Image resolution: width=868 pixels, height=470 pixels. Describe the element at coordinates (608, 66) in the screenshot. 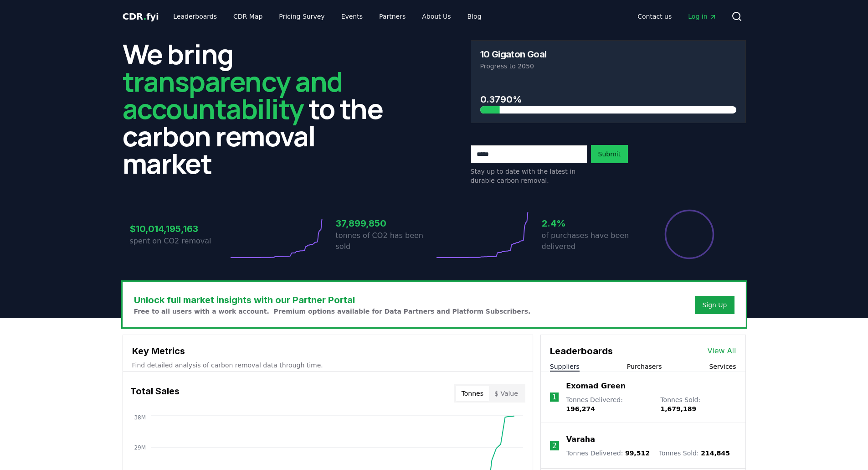

I see `p: Progress to 2050` at that location.